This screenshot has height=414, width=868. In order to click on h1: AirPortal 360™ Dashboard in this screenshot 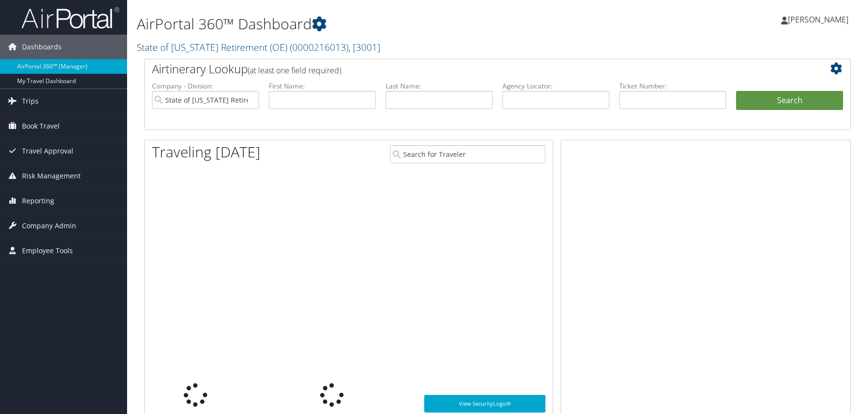, I will do `click(377, 24)`.